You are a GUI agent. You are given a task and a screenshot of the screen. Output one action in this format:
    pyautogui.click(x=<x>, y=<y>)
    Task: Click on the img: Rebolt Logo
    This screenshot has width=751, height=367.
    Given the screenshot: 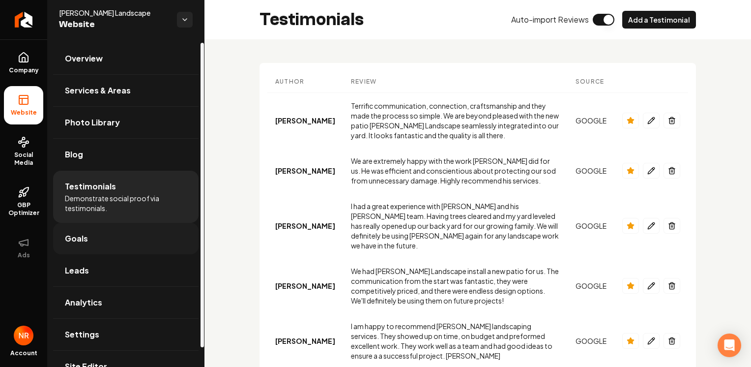 What is the action you would take?
    pyautogui.click(x=24, y=20)
    